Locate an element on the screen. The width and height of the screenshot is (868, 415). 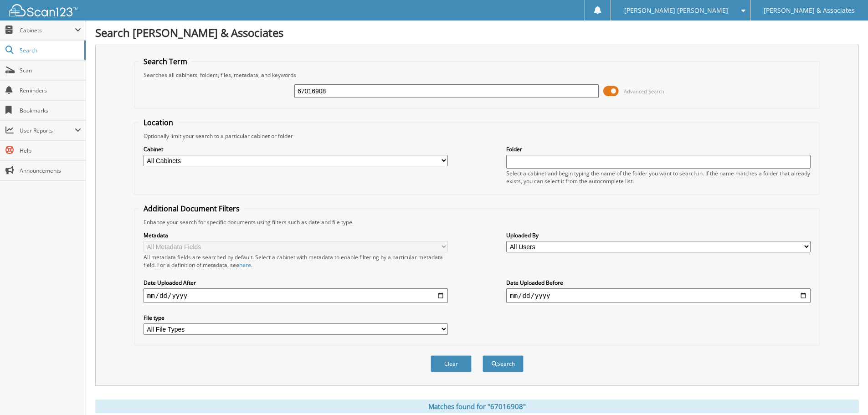
label: Metadata is located at coordinates (295, 235).